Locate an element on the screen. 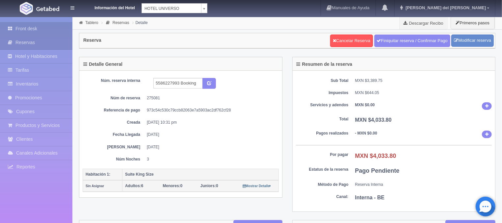 This screenshot has height=223, width=502. dt: Servicios y adendos is located at coordinates (322, 105).